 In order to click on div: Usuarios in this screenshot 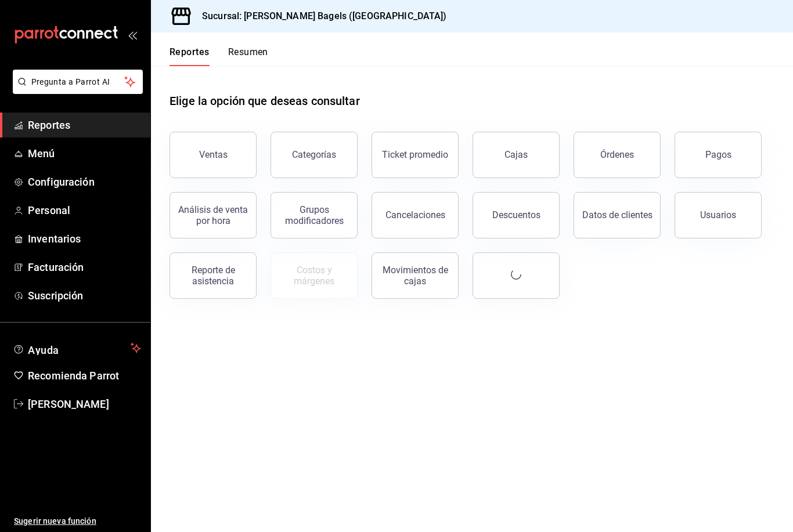, I will do `click(718, 215)`.